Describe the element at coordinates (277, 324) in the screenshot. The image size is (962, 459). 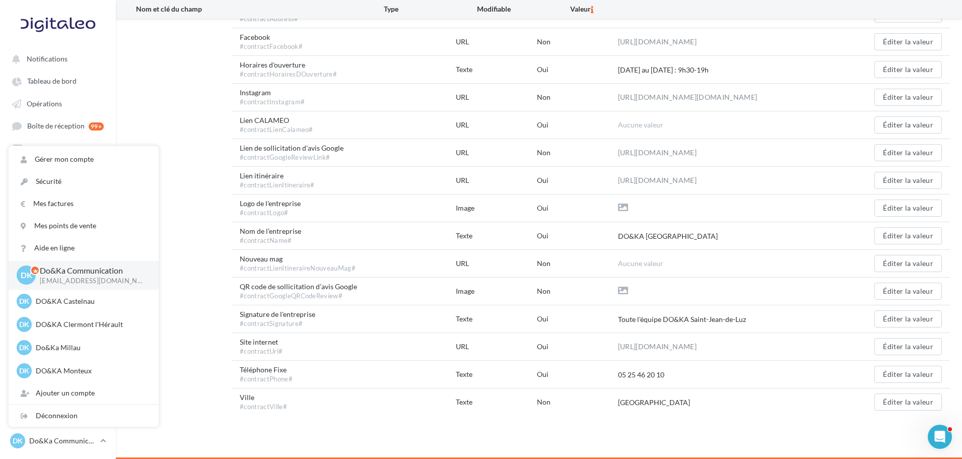
I see `div: #contractSignature#` at that location.